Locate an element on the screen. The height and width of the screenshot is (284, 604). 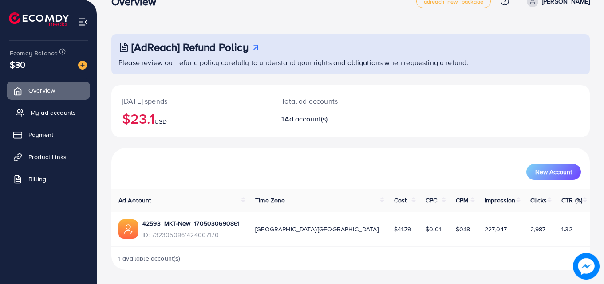
span: Payment is located at coordinates (41, 135).